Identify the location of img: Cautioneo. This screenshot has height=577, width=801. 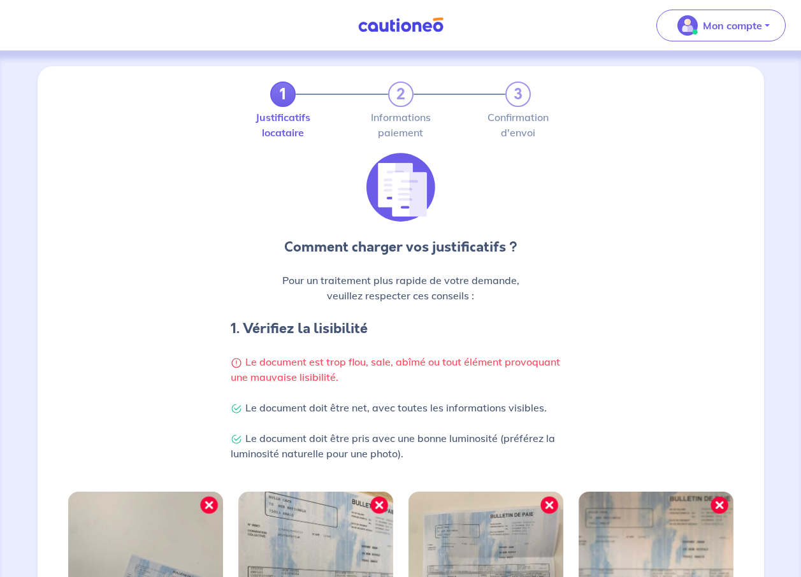
(401, 25).